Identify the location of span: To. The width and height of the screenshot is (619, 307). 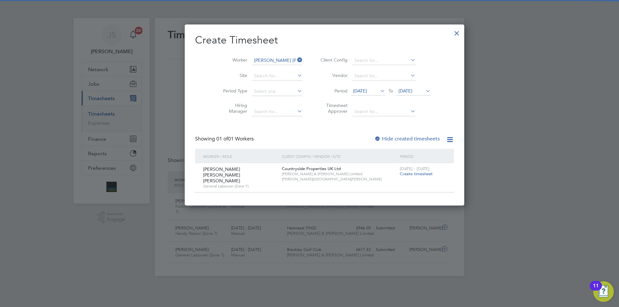
(391, 91).